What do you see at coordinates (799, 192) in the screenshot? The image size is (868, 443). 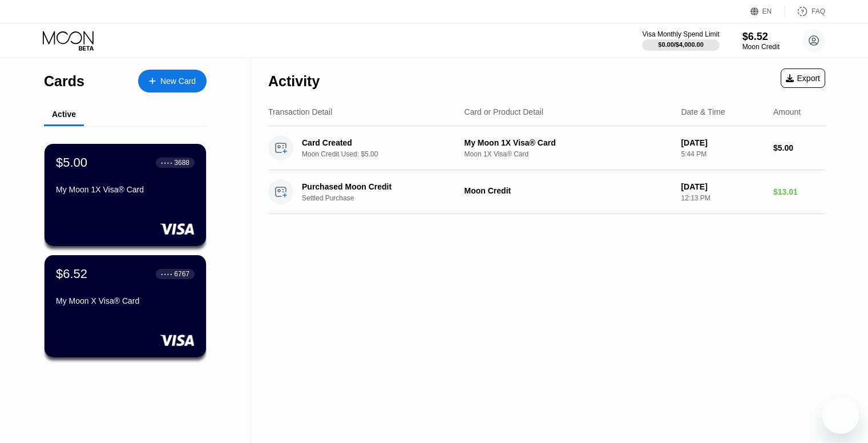 I see `div: $13.01` at bounding box center [799, 192].